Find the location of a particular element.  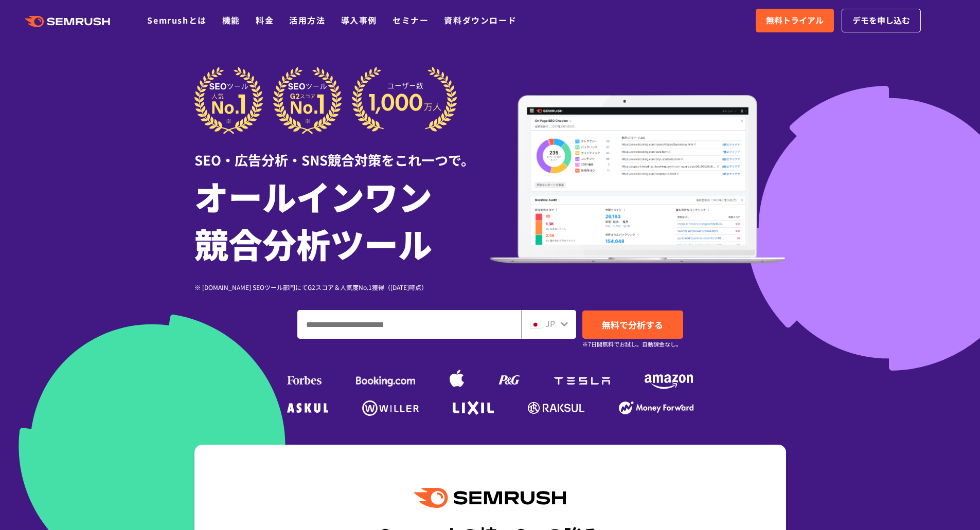

input: ドメイン、キーワードまたはURLを入力してください is located at coordinates (409, 324).